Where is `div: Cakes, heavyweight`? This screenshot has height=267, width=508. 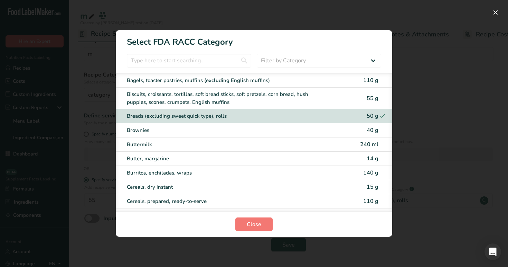
div: Cakes, heavyweight is located at coordinates (225, 215).